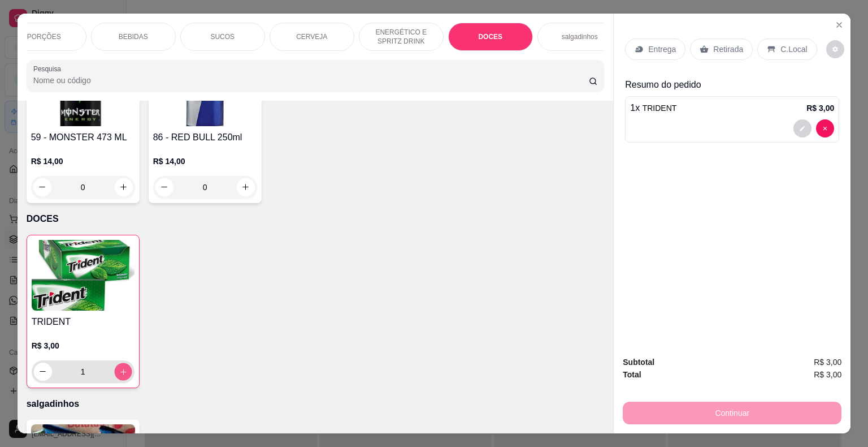 The image size is (868, 447). What do you see at coordinates (223, 37) in the screenshot?
I see `p: SUCOS` at bounding box center [223, 37].